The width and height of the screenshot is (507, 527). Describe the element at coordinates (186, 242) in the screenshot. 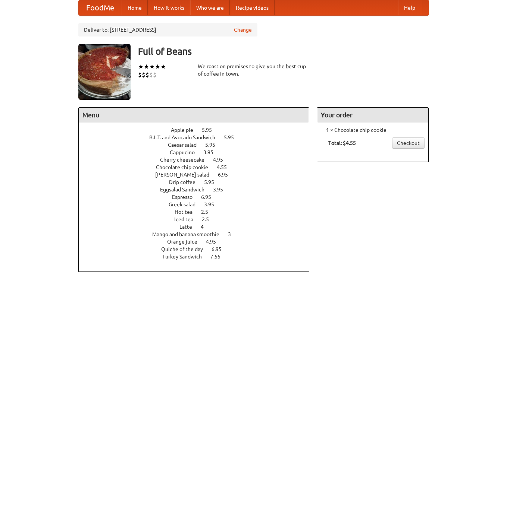

I see `span: Orange juice` at that location.